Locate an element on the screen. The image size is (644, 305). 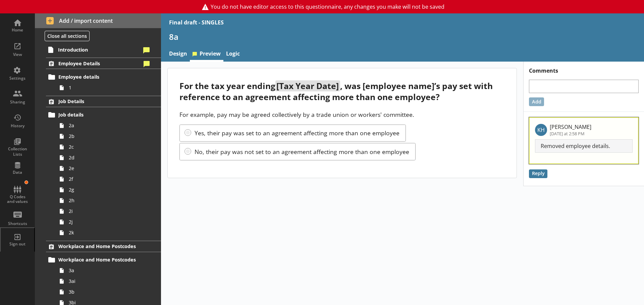
div: Data is located at coordinates (18, 173).